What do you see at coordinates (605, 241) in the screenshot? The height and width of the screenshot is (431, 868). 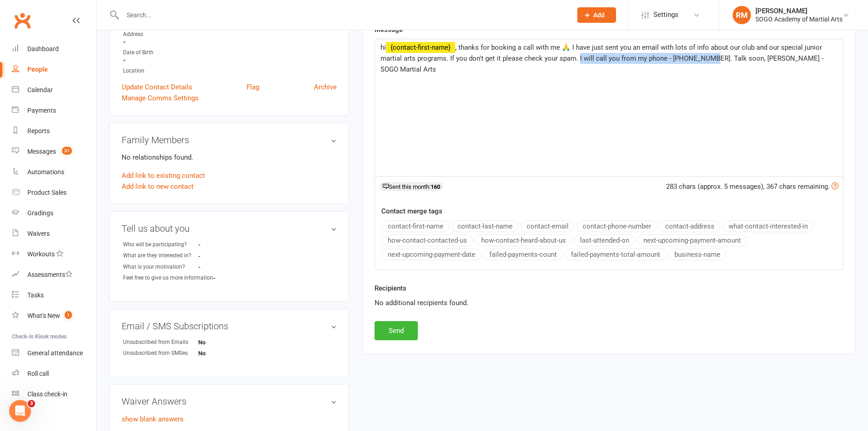 I see `button: last-attended-on` at bounding box center [605, 241].